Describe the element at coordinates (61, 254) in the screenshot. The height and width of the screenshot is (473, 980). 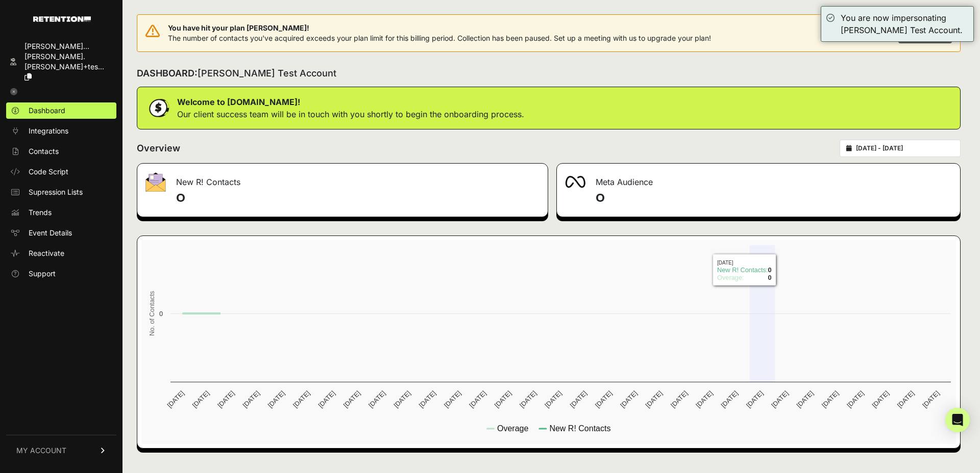
I see `a: Reactivate` at that location.